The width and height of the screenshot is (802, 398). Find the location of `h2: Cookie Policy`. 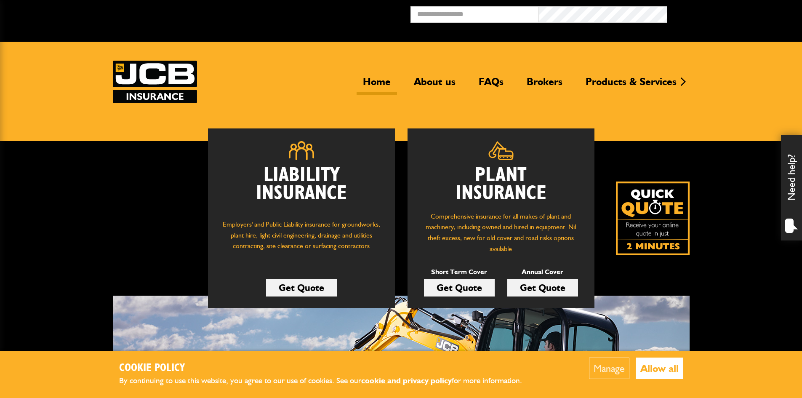

h2: Cookie Policy is located at coordinates (327, 368).